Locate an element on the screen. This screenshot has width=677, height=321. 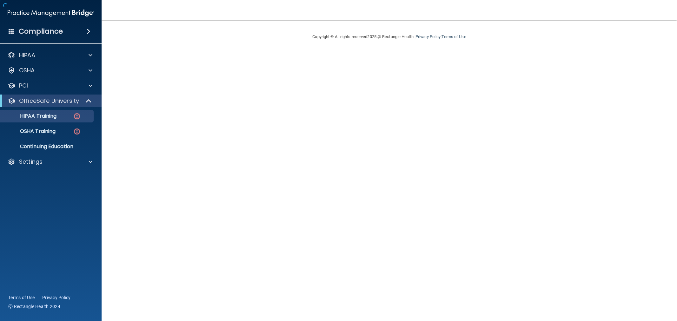
h4: Compliance is located at coordinates (41, 31).